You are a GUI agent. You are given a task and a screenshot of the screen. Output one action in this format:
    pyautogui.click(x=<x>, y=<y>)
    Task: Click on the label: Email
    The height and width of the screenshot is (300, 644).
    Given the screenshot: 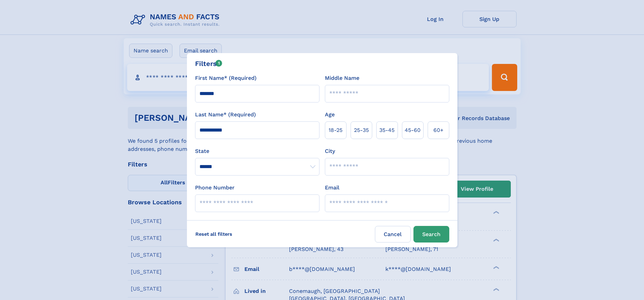 What is the action you would take?
    pyautogui.click(x=332, y=188)
    